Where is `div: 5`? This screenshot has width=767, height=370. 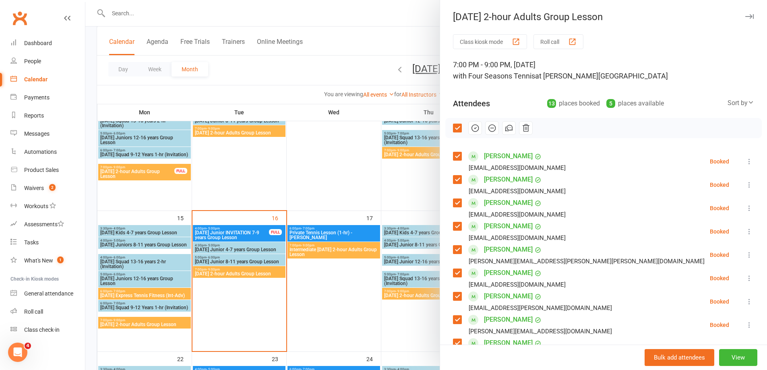
div: 5 is located at coordinates (611, 103).